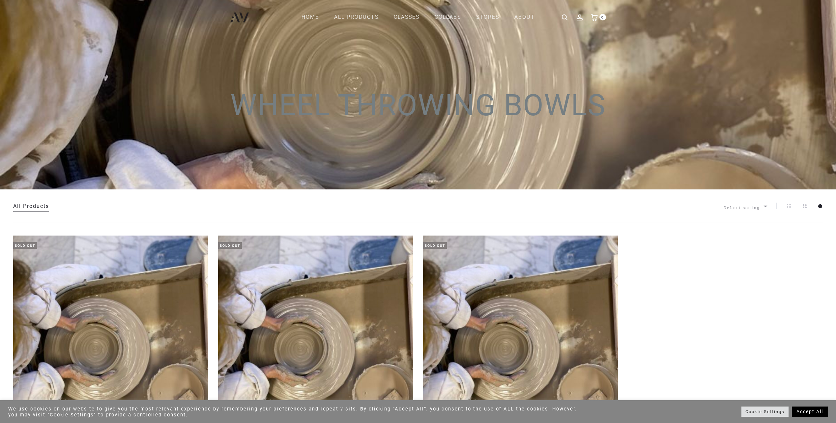 The width and height of the screenshot is (836, 423). Describe the element at coordinates (418, 111) in the screenshot. I see `h1: WHEEL THROWING BOWLS` at that location.